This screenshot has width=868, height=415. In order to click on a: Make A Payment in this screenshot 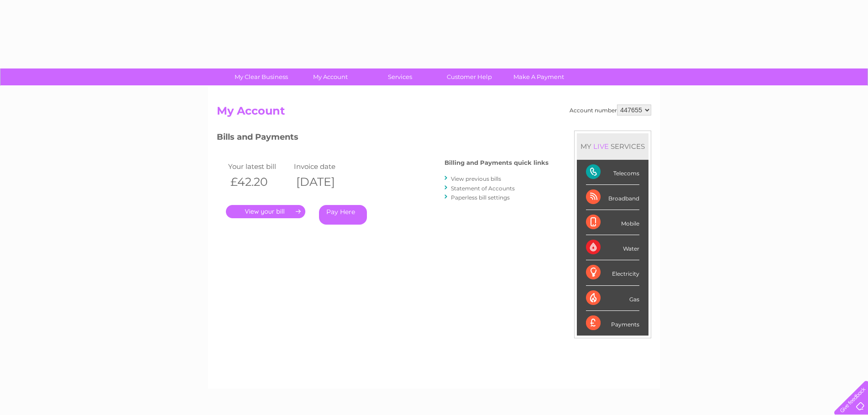, I will do `click(539, 77)`.